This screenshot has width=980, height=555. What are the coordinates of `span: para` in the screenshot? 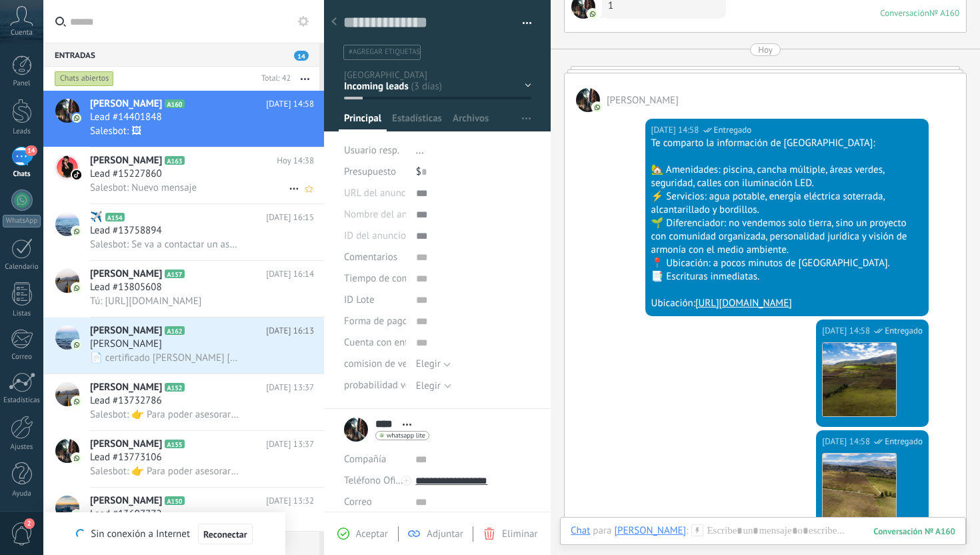 It's located at (602, 530).